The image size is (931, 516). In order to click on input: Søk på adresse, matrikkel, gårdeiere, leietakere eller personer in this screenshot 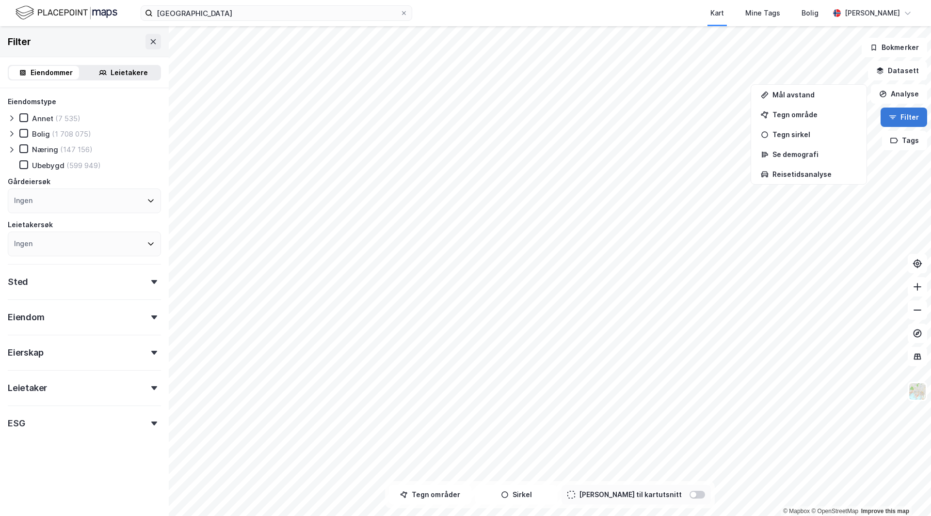, I will do `click(276, 13)`.